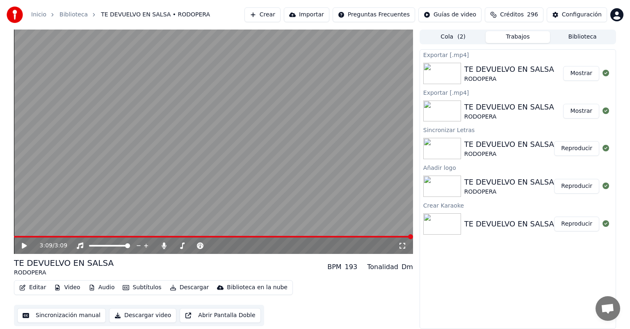 This screenshot has height=329, width=630. Describe the element at coordinates (351, 267) in the screenshot. I see `div: 193` at that location.